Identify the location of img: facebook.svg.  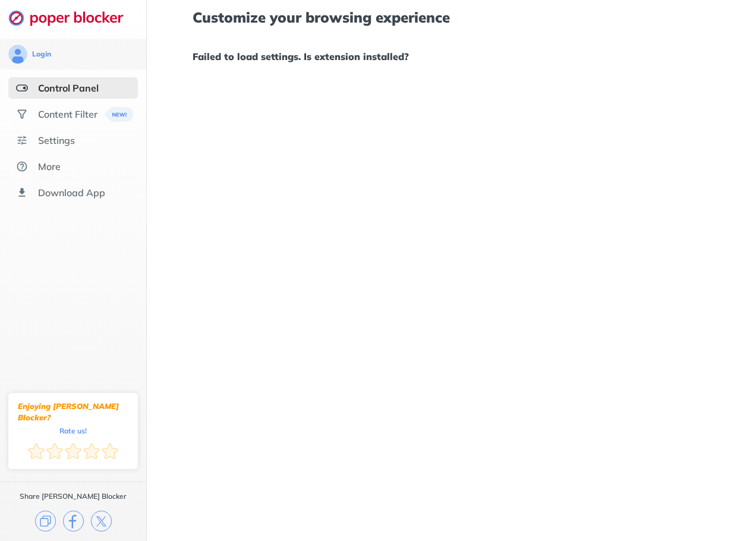
(73, 521).